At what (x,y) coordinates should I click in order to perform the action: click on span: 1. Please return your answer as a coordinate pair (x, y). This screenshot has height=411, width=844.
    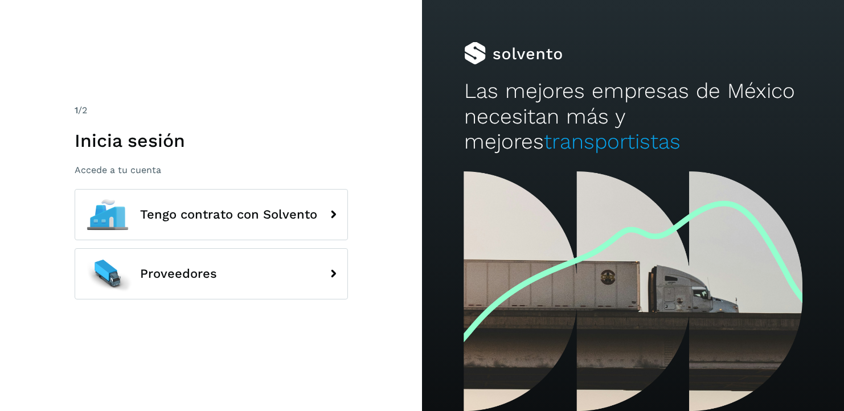
    Looking at the image, I should click on (76, 110).